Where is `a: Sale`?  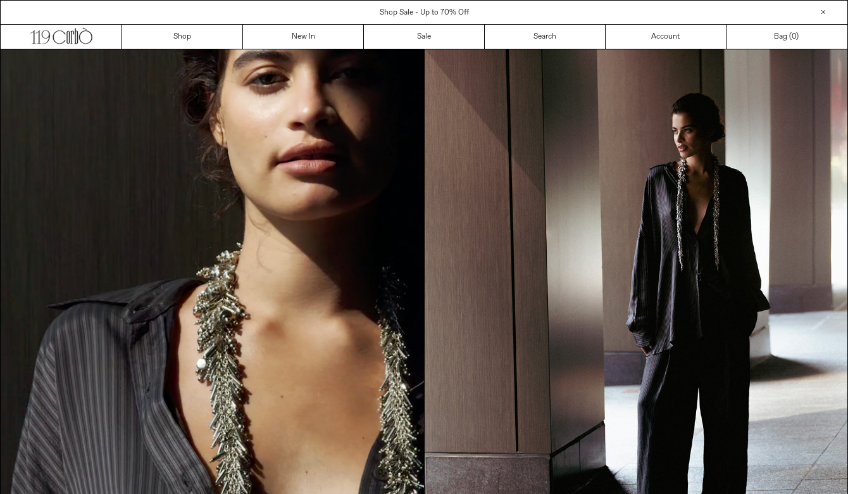 a: Sale is located at coordinates (424, 37).